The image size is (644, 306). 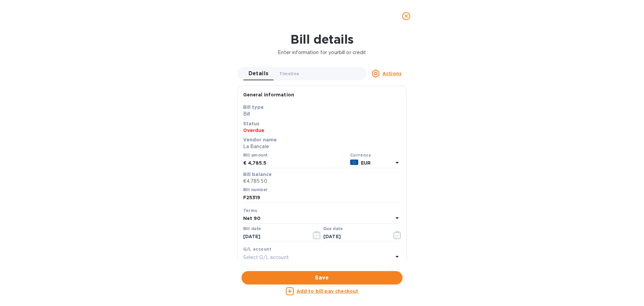 What do you see at coordinates (322, 278) in the screenshot?
I see `span: Save` at bounding box center [322, 278].